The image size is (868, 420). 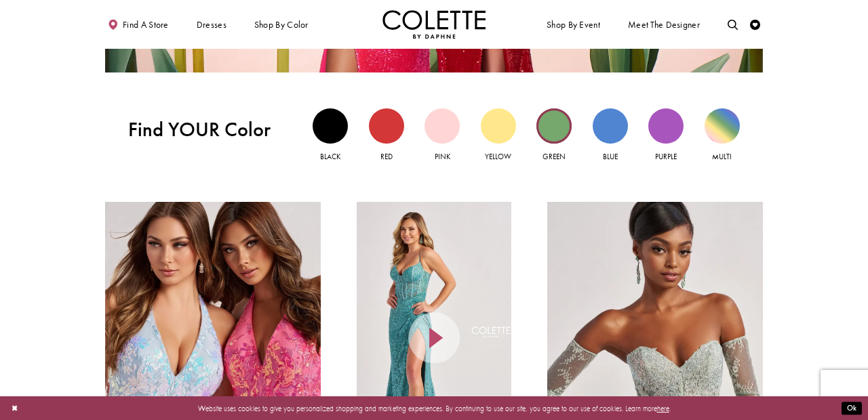 I want to click on a: Yellow view Yellow, so click(x=499, y=136).